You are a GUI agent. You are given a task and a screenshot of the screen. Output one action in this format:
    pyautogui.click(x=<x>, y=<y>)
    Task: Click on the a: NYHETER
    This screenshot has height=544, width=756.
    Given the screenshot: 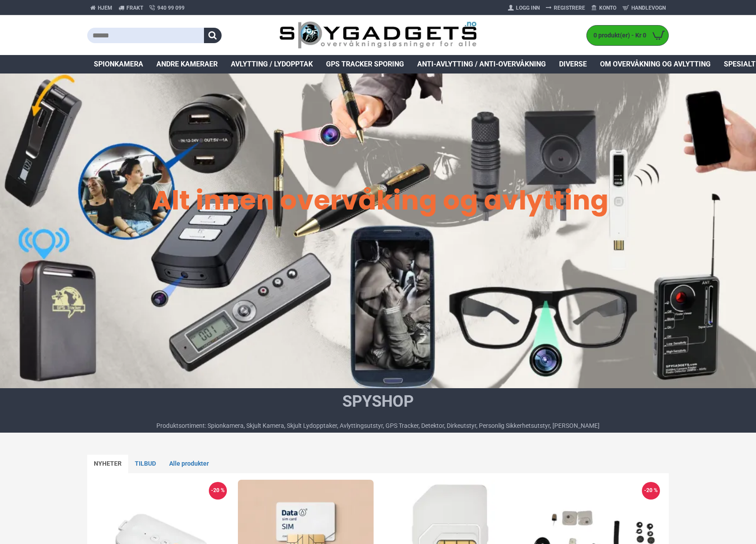 What is the action you would take?
    pyautogui.click(x=107, y=464)
    